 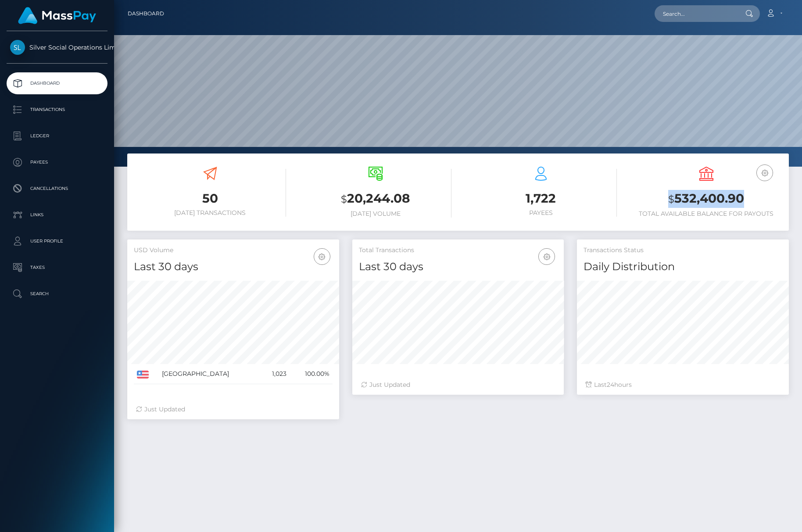 What do you see at coordinates (57, 241) in the screenshot?
I see `p: User Profile` at bounding box center [57, 241].